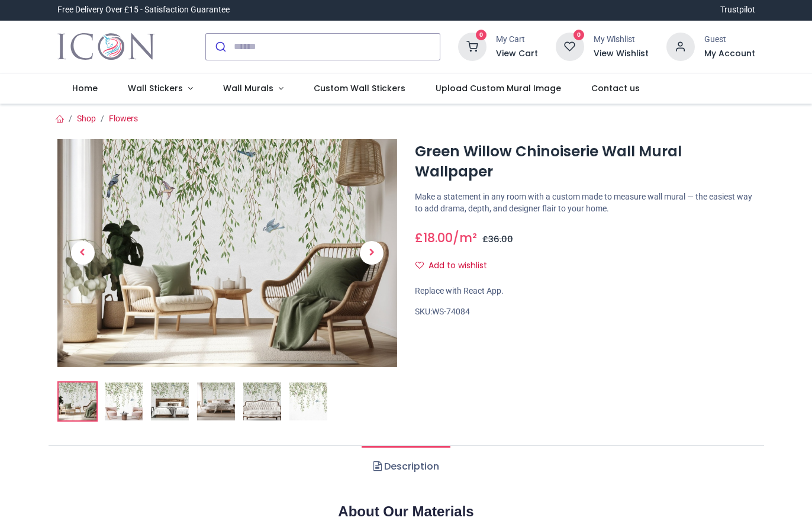 Image resolution: width=812 pixels, height=527 pixels. What do you see at coordinates (83, 253) in the screenshot?
I see `span: Previous` at bounding box center [83, 253].